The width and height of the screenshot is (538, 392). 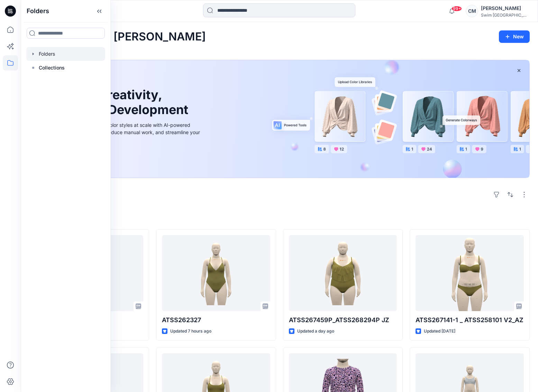 What do you see at coordinates (124, 159) in the screenshot?
I see `a: Discover more` at bounding box center [124, 159].